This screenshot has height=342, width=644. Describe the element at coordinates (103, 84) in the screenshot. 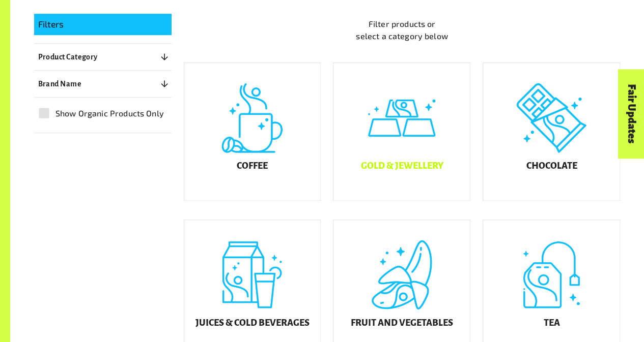

I see `button: Brand Name` at that location.